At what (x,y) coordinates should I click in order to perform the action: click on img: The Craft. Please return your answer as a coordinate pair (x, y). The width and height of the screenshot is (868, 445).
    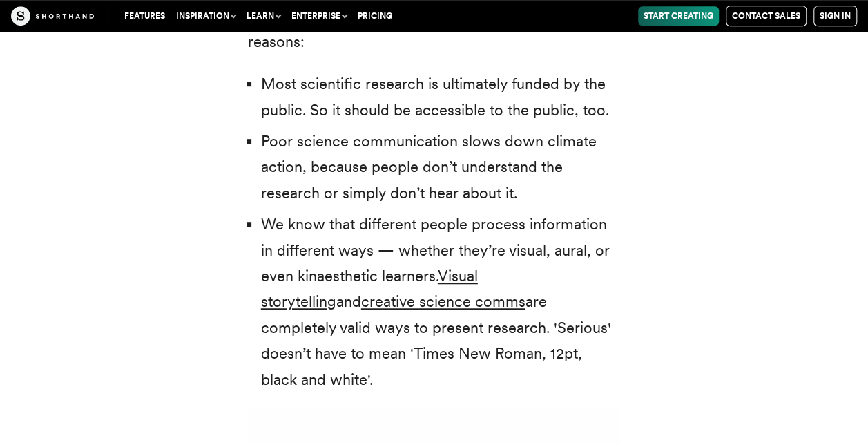
    Looking at the image, I should click on (52, 16).